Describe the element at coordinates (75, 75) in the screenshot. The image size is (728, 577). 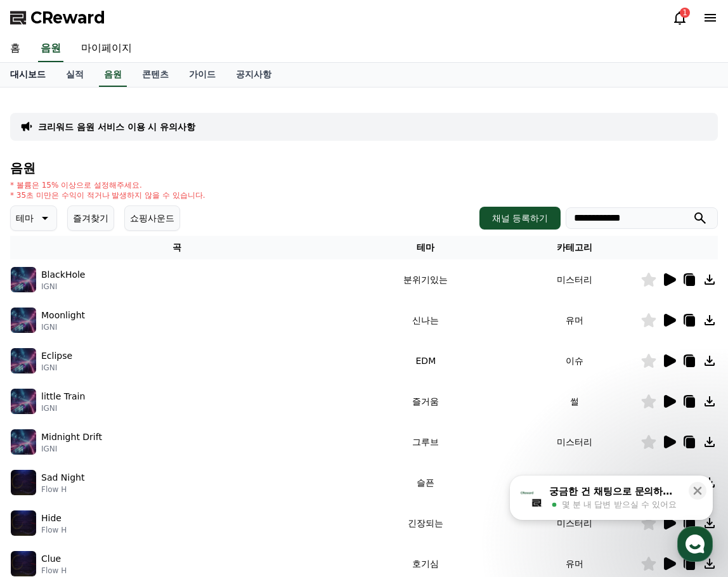
I see `a: 실적` at that location.